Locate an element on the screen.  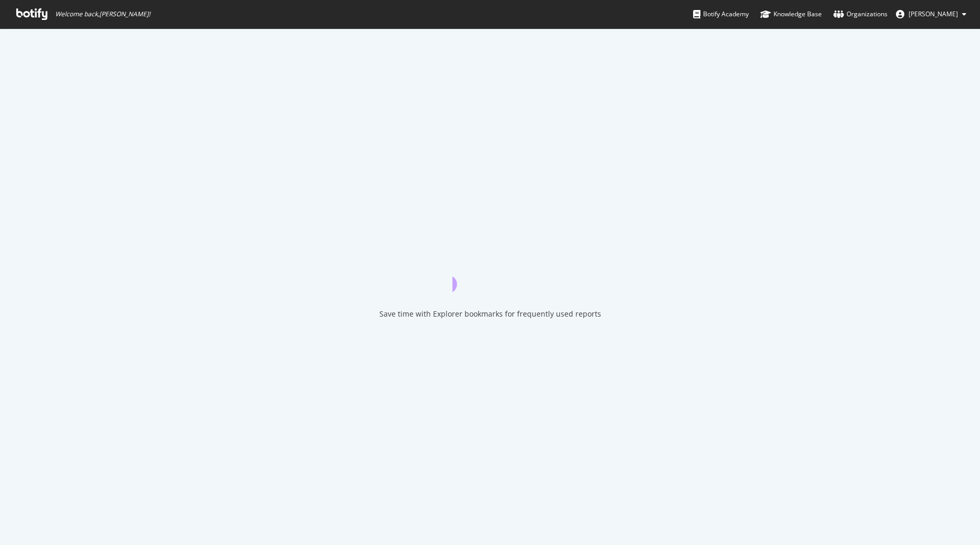
div: Organizations is located at coordinates (860, 14).